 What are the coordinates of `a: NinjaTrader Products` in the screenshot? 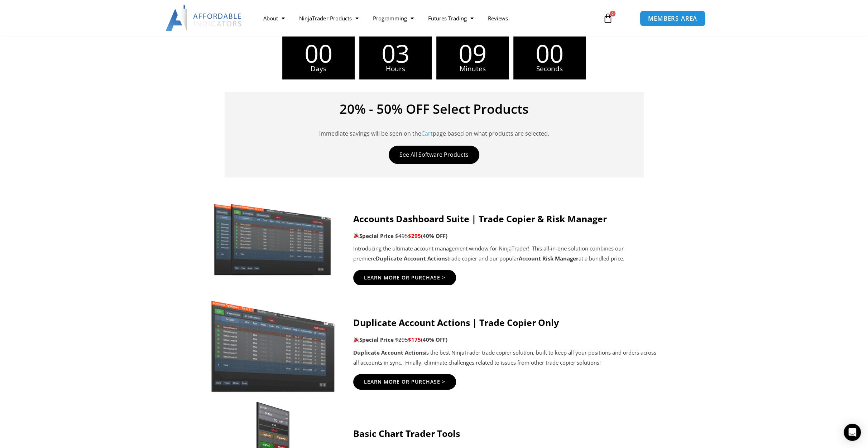 It's located at (329, 18).